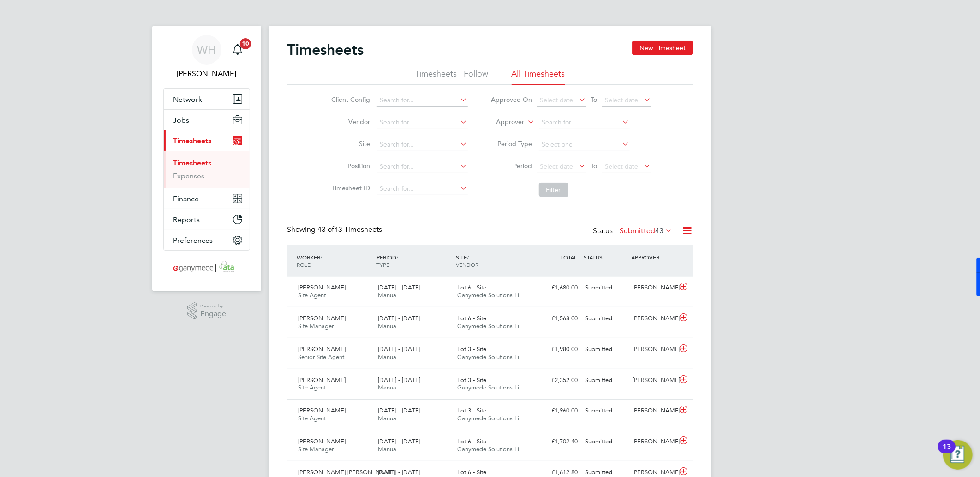 This screenshot has width=980, height=477. I want to click on button: Preferences, so click(207, 240).